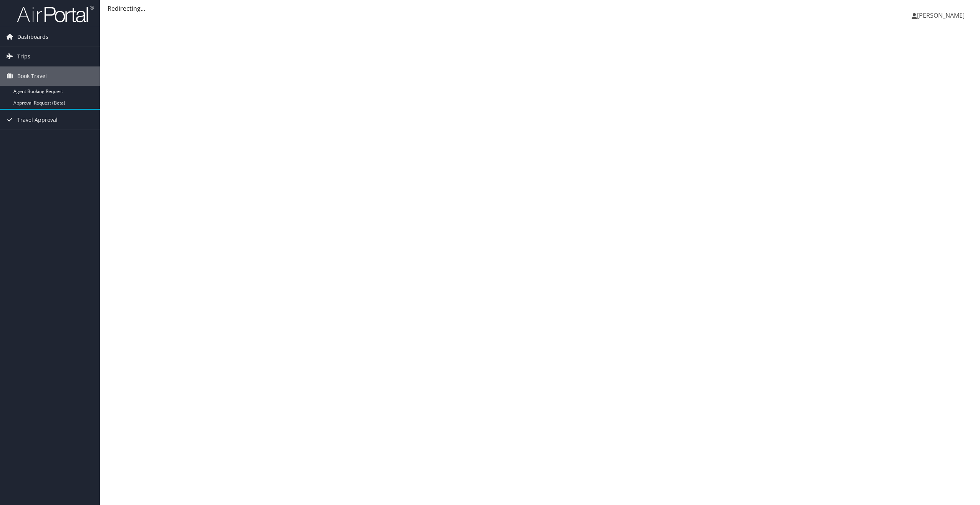  What do you see at coordinates (33, 37) in the screenshot?
I see `span: Dashboards` at bounding box center [33, 37].